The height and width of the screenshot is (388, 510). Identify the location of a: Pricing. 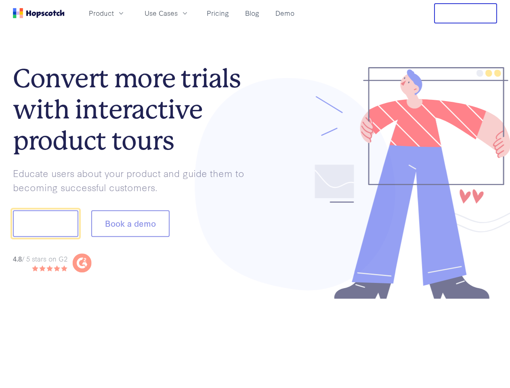
(218, 13).